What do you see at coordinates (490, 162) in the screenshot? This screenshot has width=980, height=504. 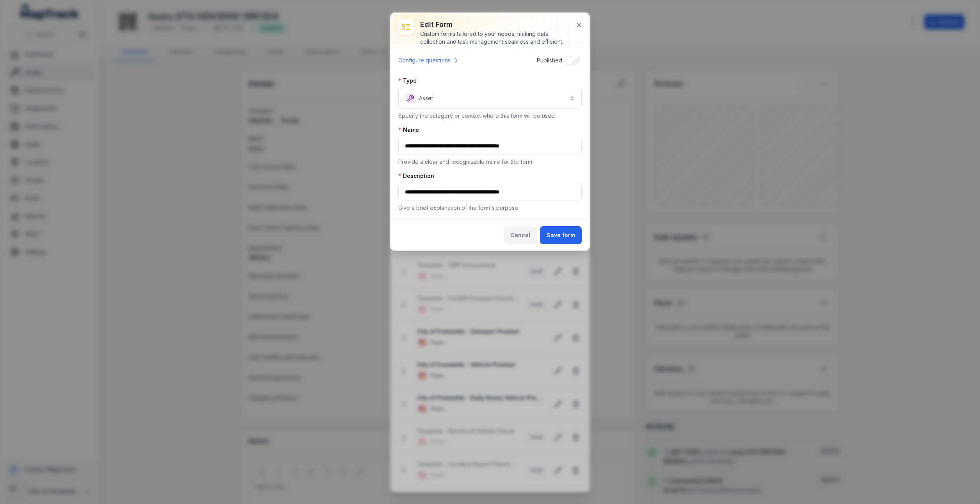 I see `p: Provide a clear and recognisable name for the form` at bounding box center [490, 162].